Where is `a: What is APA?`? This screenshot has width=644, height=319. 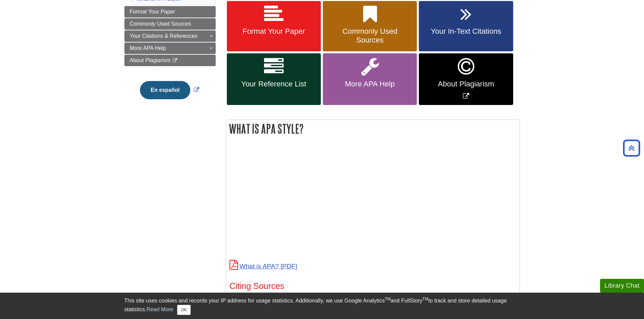
a: What is APA? is located at coordinates (263, 266).